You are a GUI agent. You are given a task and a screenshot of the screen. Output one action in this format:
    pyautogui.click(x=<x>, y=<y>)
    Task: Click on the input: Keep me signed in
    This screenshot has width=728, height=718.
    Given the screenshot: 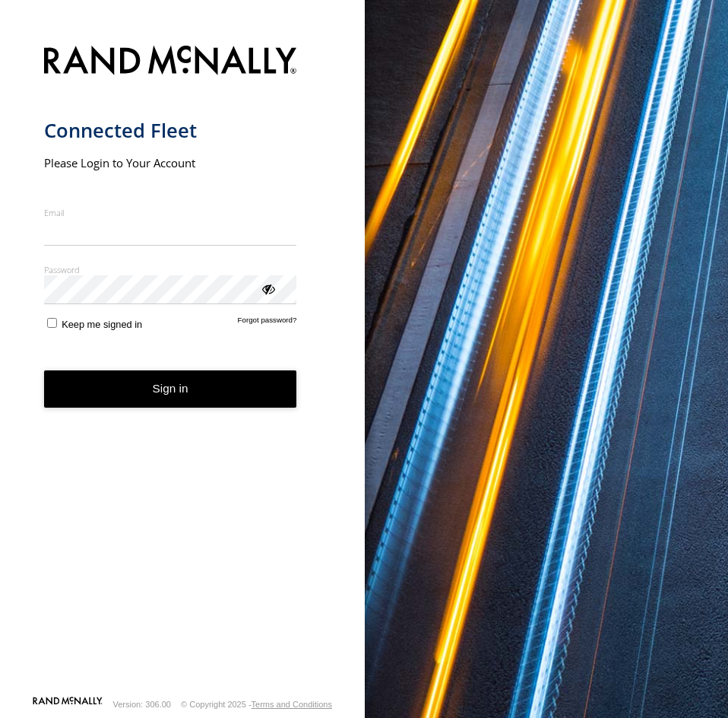 What is the action you would take?
    pyautogui.click(x=52, y=323)
    